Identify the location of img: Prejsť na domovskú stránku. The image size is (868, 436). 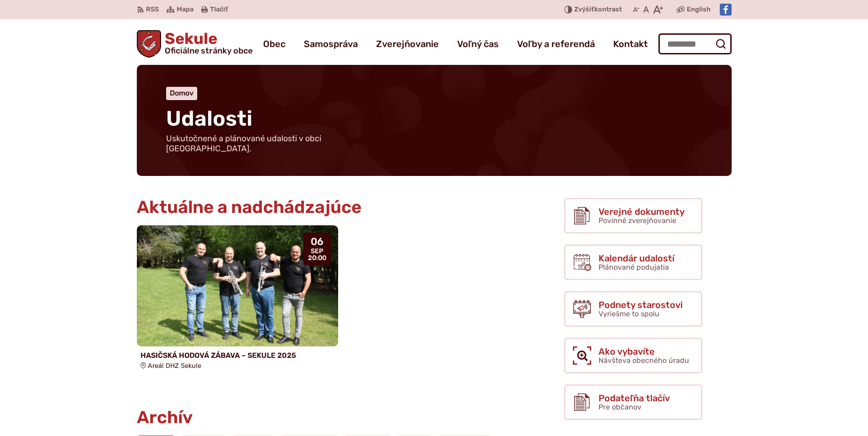
(150, 44).